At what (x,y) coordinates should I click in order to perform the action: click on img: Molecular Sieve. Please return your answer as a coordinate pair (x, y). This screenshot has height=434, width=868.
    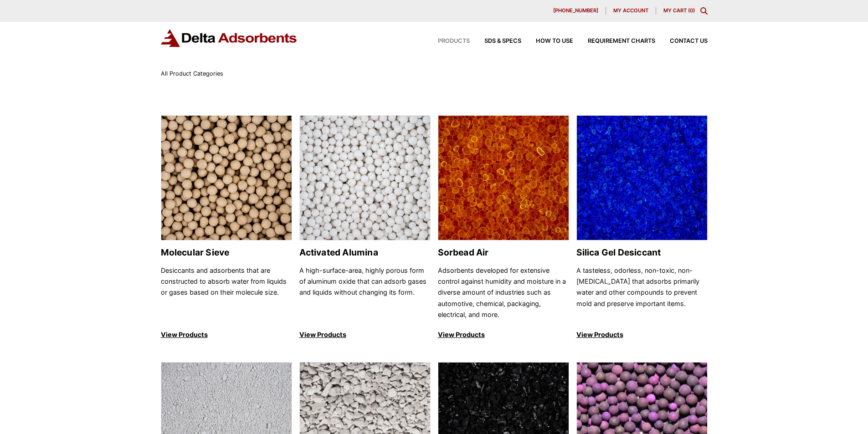
    Looking at the image, I should click on (227, 178).